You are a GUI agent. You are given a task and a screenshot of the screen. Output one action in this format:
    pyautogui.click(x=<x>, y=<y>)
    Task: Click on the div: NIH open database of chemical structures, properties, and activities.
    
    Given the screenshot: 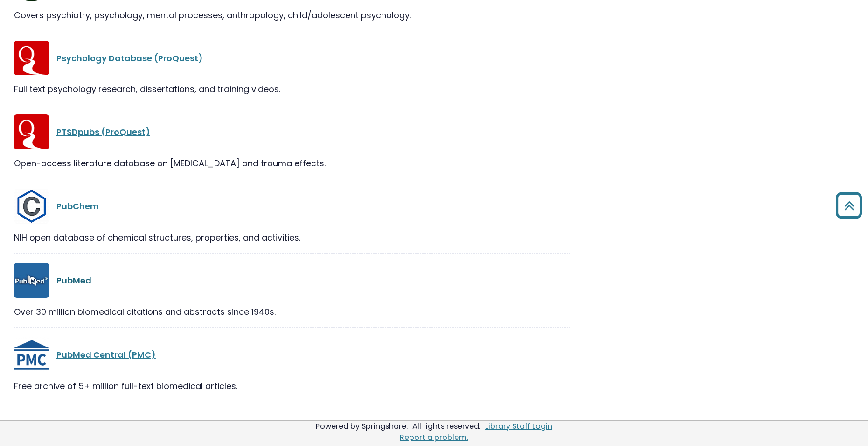 What is the action you would take?
    pyautogui.click(x=292, y=237)
    